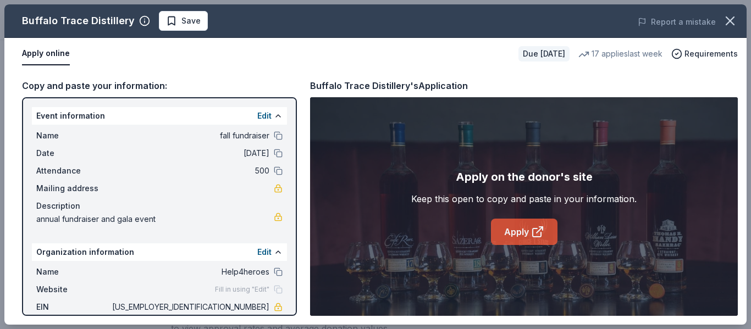 Image resolution: width=751 pixels, height=329 pixels. What do you see at coordinates (73, 307) in the screenshot?
I see `span: EIN` at bounding box center [73, 307].